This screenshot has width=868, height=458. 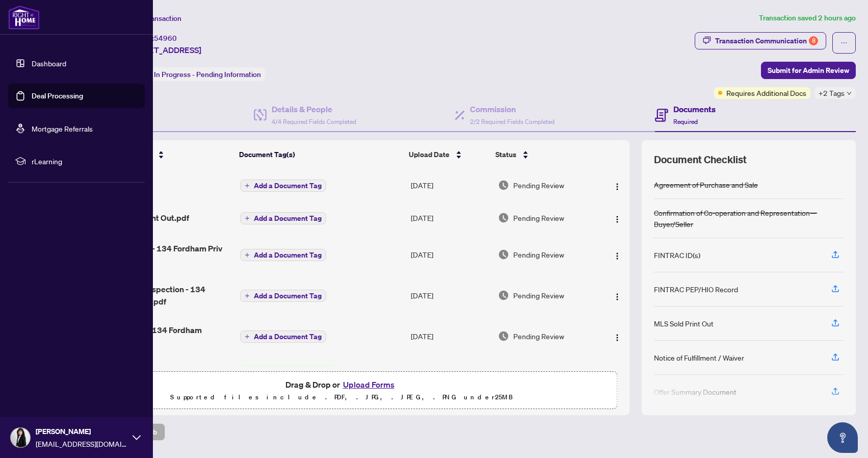 What do you see at coordinates (677, 255) in the screenshot?
I see `div: FINTRAC ID(s)` at bounding box center [677, 255].